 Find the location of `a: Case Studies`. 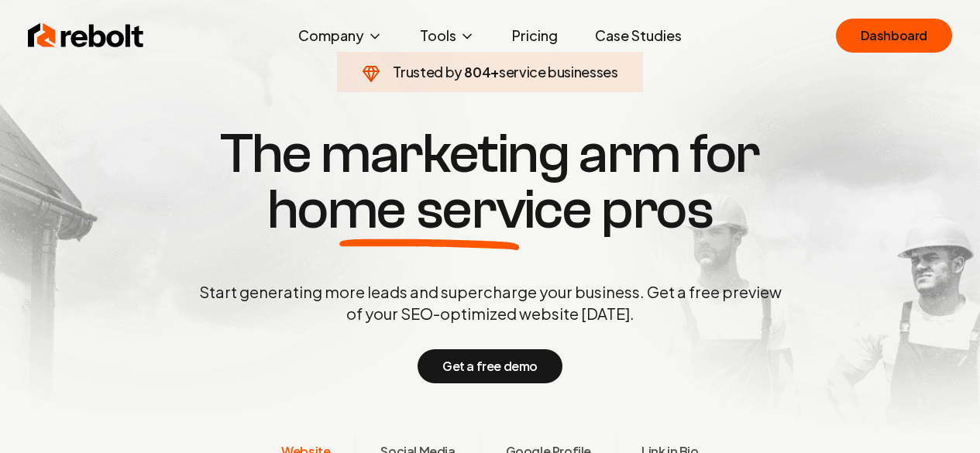

a: Case Studies is located at coordinates (638, 36).